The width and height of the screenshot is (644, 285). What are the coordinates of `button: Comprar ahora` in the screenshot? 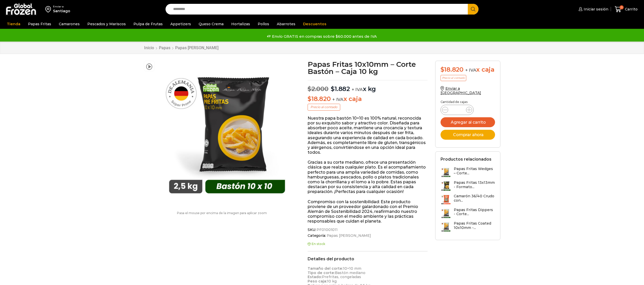 It's located at (468, 134).